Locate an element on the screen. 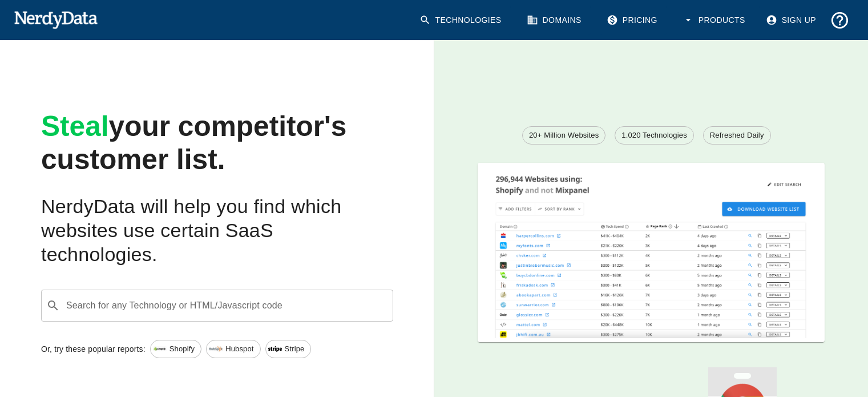 This screenshot has width=868, height=397. p: Or, try these popular reports: is located at coordinates (93, 349).